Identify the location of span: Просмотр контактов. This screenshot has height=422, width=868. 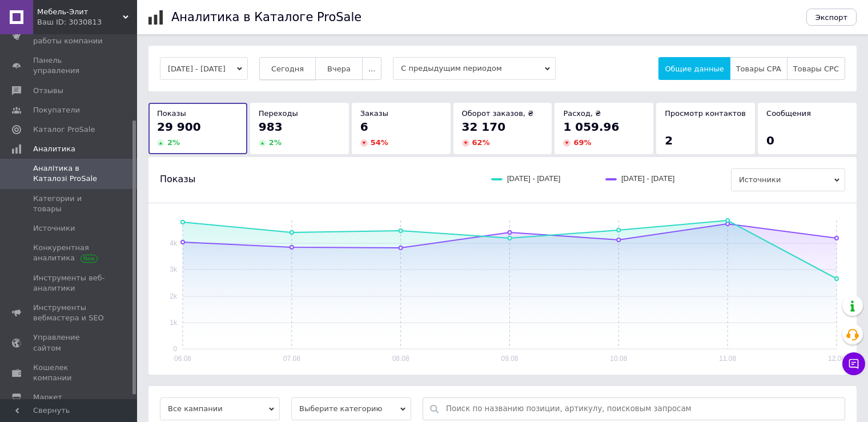
(705, 113).